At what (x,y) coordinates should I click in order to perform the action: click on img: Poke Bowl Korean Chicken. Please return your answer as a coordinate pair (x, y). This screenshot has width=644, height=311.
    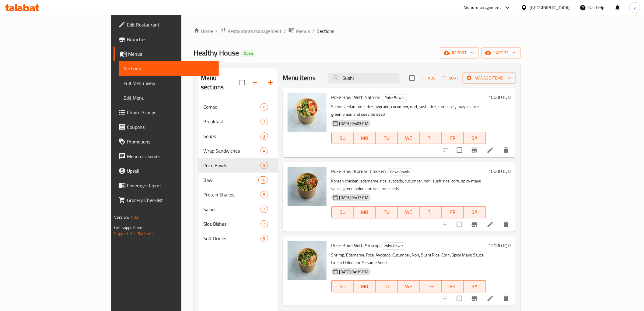
    Looking at the image, I should click on (307, 186).